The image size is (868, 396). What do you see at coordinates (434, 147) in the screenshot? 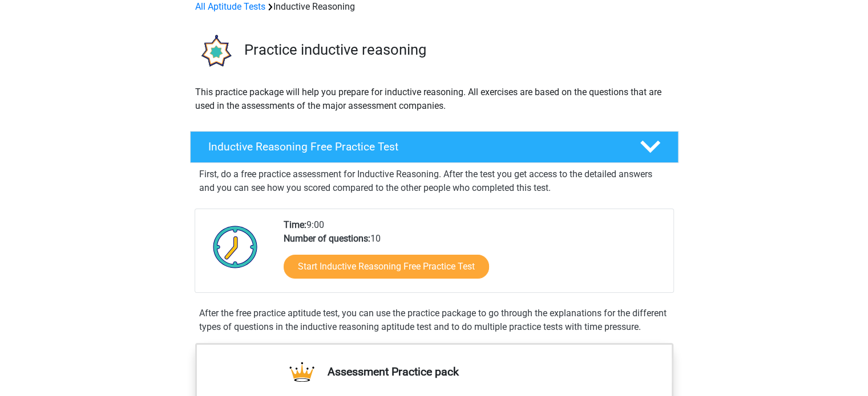
I see `a: Inductive Reasoning Free Practice Test` at bounding box center [434, 147].